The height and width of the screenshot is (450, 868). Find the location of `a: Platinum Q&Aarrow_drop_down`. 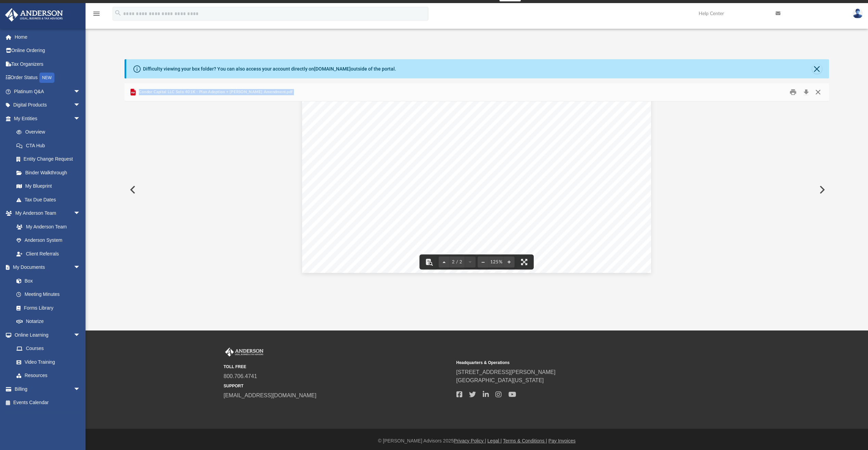

a: Platinum Q&Aarrow_drop_down is located at coordinates (48, 91).